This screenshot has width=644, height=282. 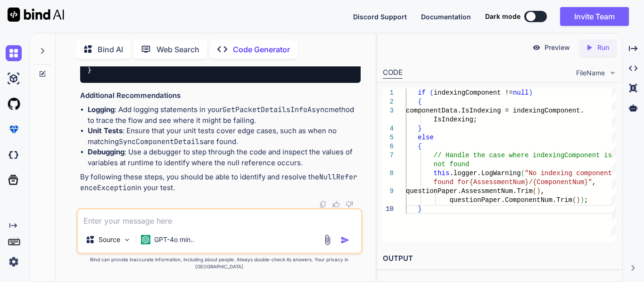 What do you see at coordinates (484, 173) in the screenshot?
I see `span: .logger.LogWarning` at bounding box center [484, 173].